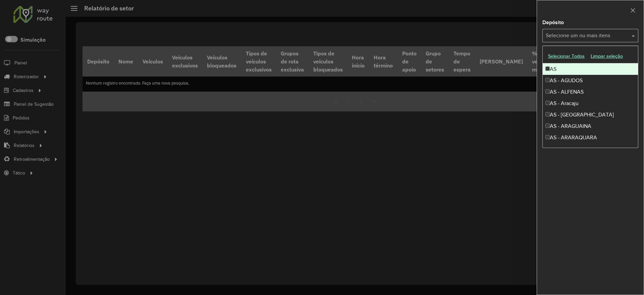 The width and height of the screenshot is (644, 295). I want to click on button: Selecionar Todos, so click(566, 56).